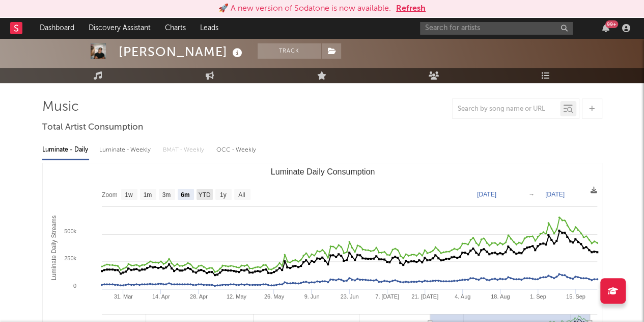  I want to click on text: 14. Apr, so click(160, 297).